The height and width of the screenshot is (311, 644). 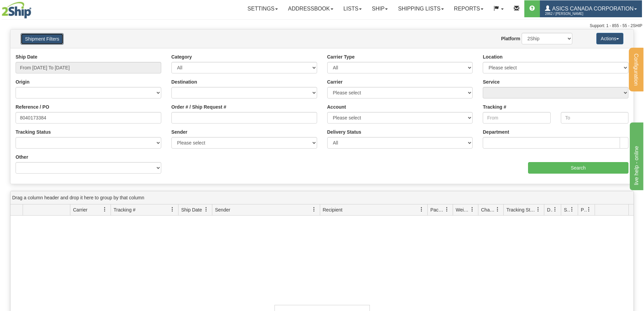 I want to click on label: Location, so click(x=493, y=57).